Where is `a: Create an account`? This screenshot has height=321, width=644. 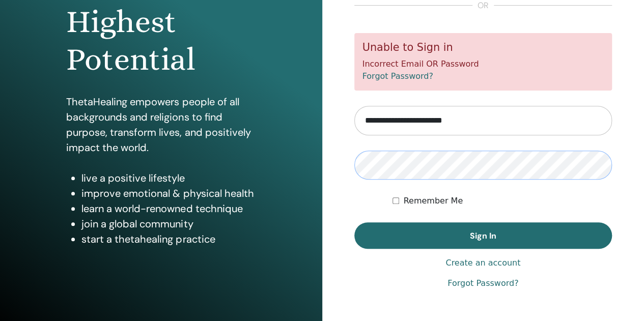 a: Create an account is located at coordinates (483, 263).